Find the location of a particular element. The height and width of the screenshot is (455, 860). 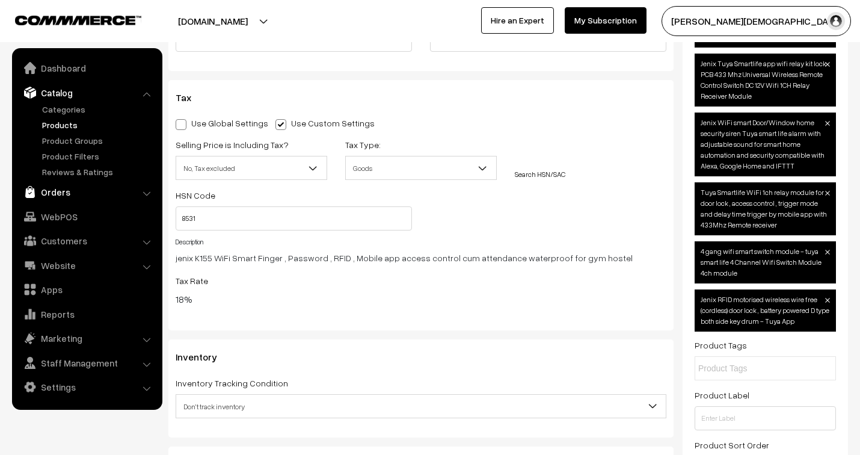

input: Select Code (Type and search) is located at coordinates (294, 218).